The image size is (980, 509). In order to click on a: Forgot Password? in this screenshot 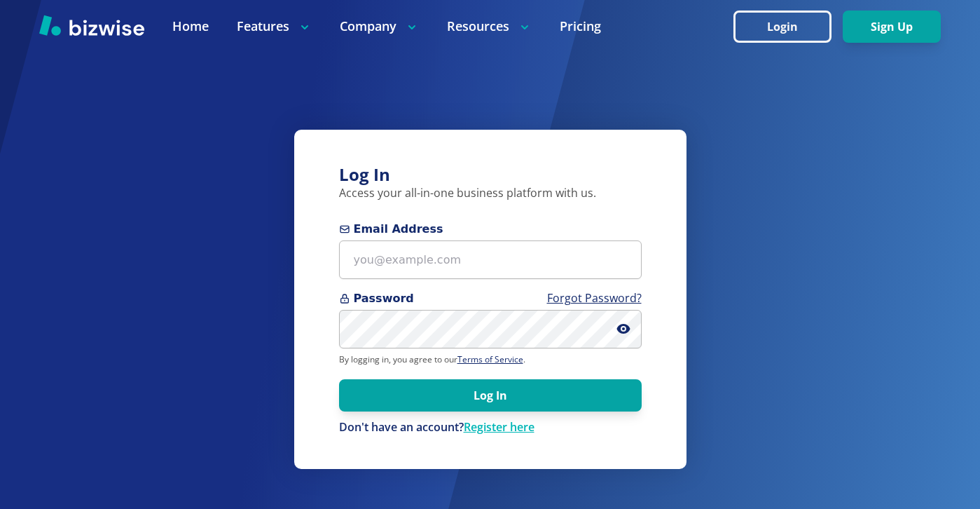, I will do `click(594, 298)`.